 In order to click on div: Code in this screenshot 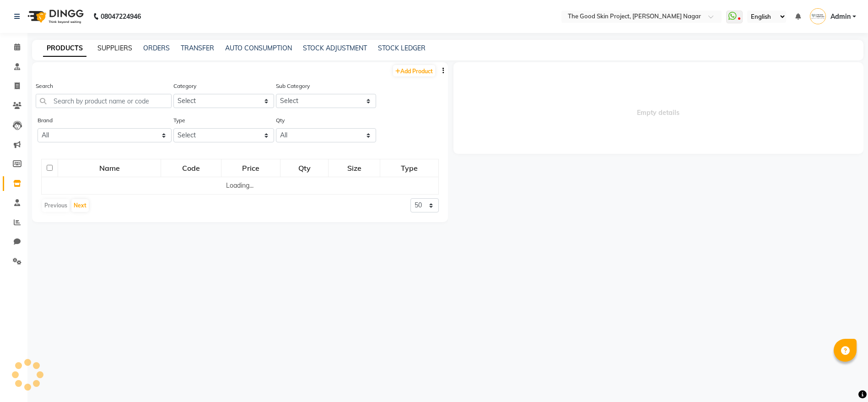, I will do `click(191, 168)`.